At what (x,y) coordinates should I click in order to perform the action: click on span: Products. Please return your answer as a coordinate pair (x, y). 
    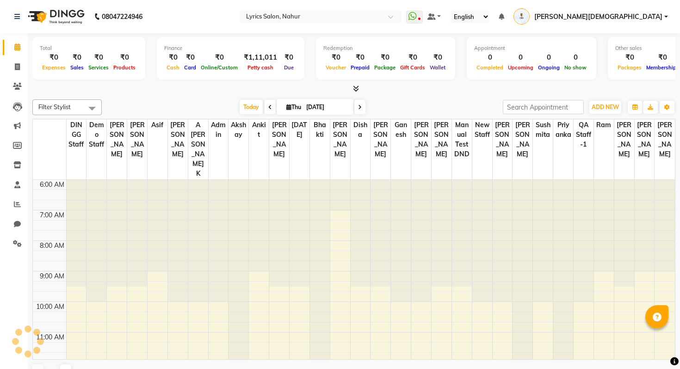
    Looking at the image, I should click on (124, 67).